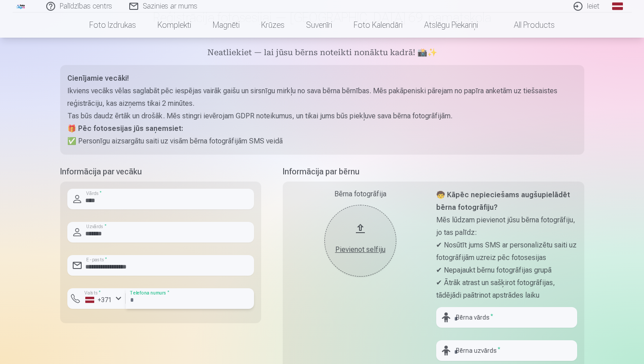  Describe the element at coordinates (99, 300) in the screenshot. I see `div: +371` at that location.